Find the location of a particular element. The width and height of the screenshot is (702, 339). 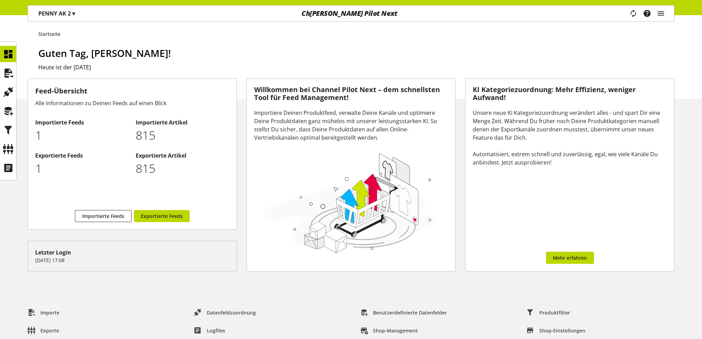

h3: Feed-Übersicht is located at coordinates (132, 91).